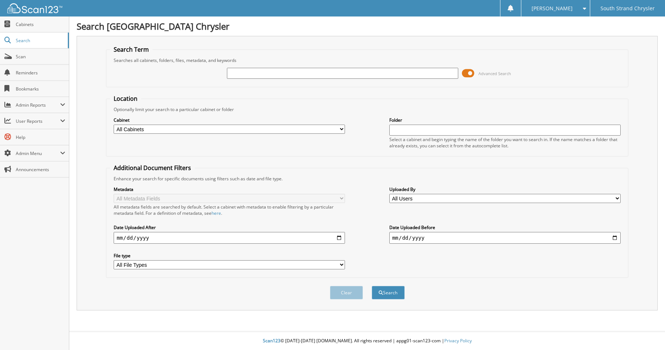 The image size is (665, 350). Describe the element at coordinates (628, 8) in the screenshot. I see `span: South Strand Chrysler` at that location.